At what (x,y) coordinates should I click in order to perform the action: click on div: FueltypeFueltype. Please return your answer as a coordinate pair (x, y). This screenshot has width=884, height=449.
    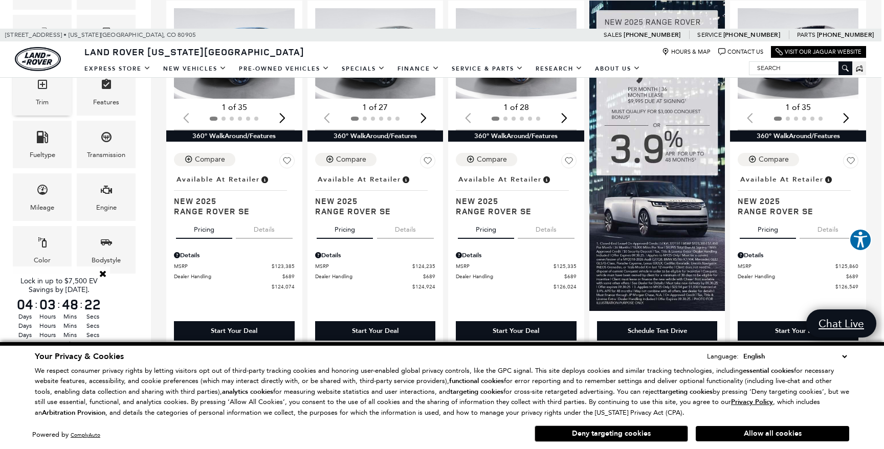
    Looking at the image, I should click on (42, 144).